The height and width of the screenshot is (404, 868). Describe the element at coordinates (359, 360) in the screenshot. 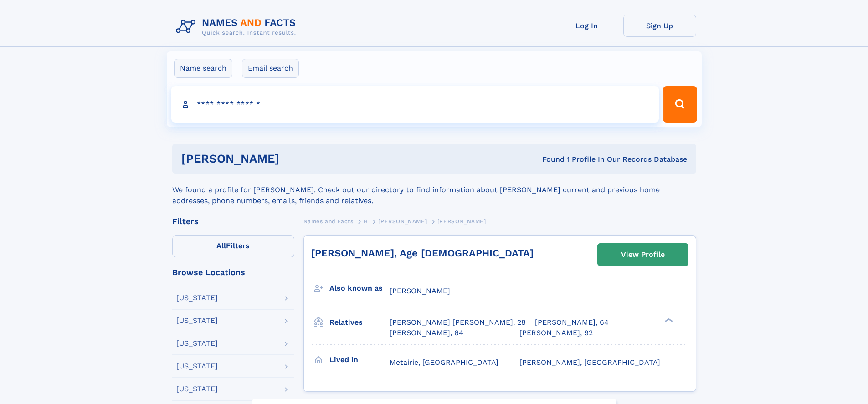

I see `h3: Lived in` at that location.